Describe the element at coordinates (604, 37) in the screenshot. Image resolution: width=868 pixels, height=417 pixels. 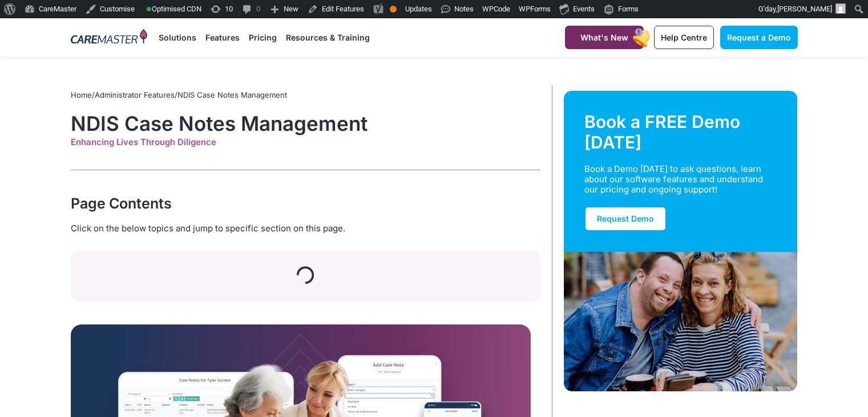
I see `span: What's New` at that location.